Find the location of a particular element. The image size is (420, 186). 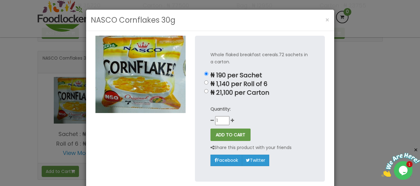

input: ₦ 190 per Sachet is located at coordinates (206, 74).